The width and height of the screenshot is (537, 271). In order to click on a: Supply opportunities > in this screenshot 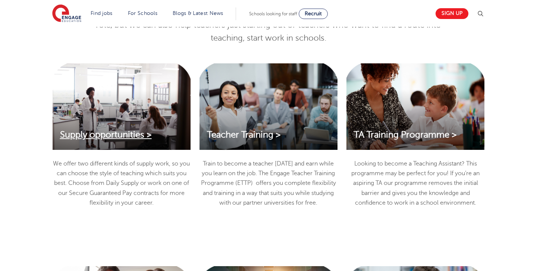, I will do `click(106, 135)`.